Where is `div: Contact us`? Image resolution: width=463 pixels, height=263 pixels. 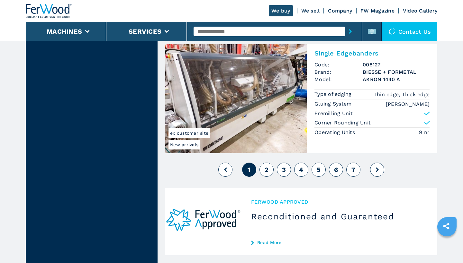 div: Contact us is located at coordinates (410, 31).